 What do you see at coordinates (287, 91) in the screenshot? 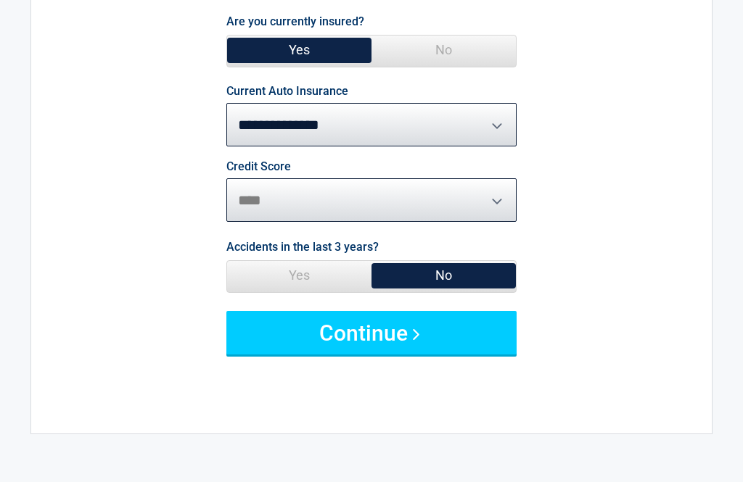
I see `label: Current Auto Insurance` at bounding box center [287, 91].